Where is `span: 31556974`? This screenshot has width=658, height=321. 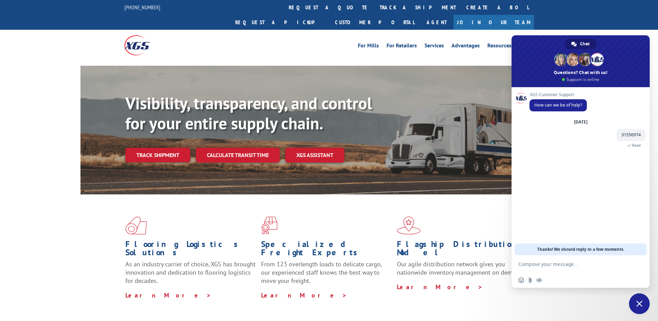 span: 31556974 is located at coordinates (631, 134).